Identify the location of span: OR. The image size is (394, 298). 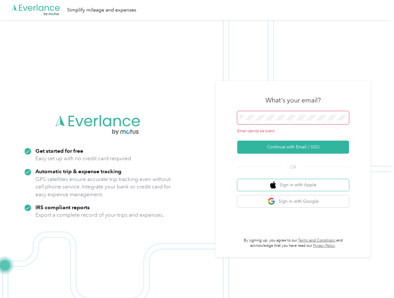
(293, 167).